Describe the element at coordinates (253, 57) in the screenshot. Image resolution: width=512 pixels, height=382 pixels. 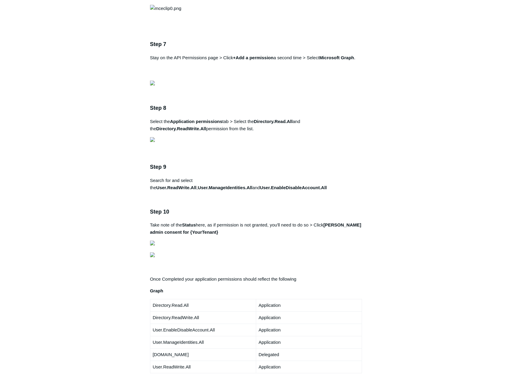
I see `strong: +Add a permission` at that location.